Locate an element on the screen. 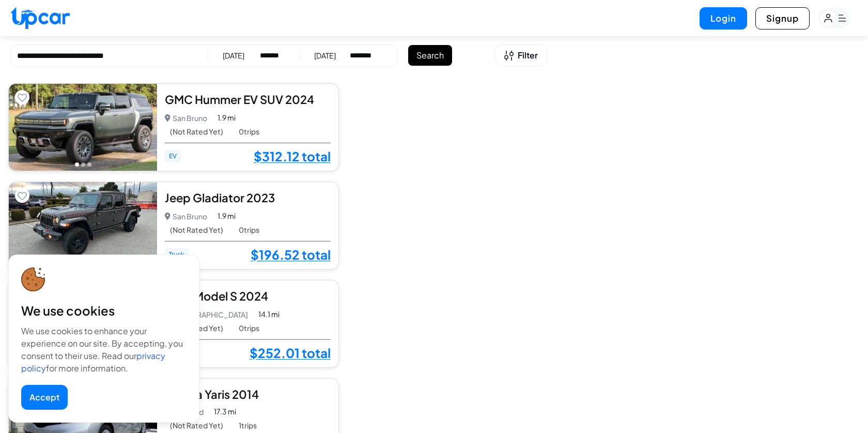 This screenshot has width=868, height=433. div: We use cookies to enhance your experience on our site. By accepting, you consent to their use. Re... is located at coordinates (103, 349).